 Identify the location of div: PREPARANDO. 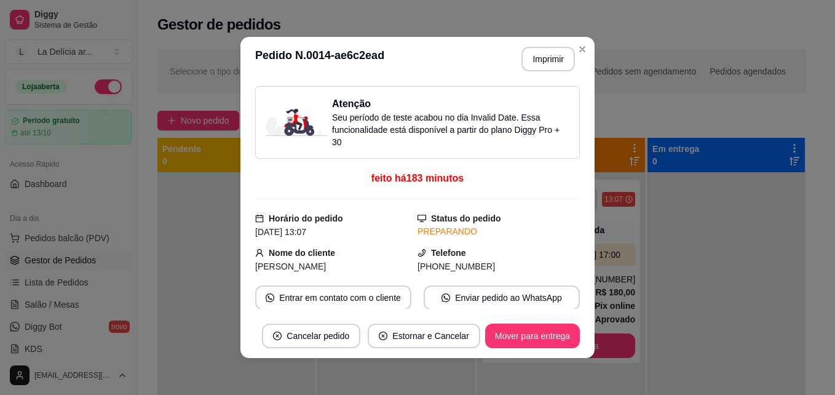
(499, 231).